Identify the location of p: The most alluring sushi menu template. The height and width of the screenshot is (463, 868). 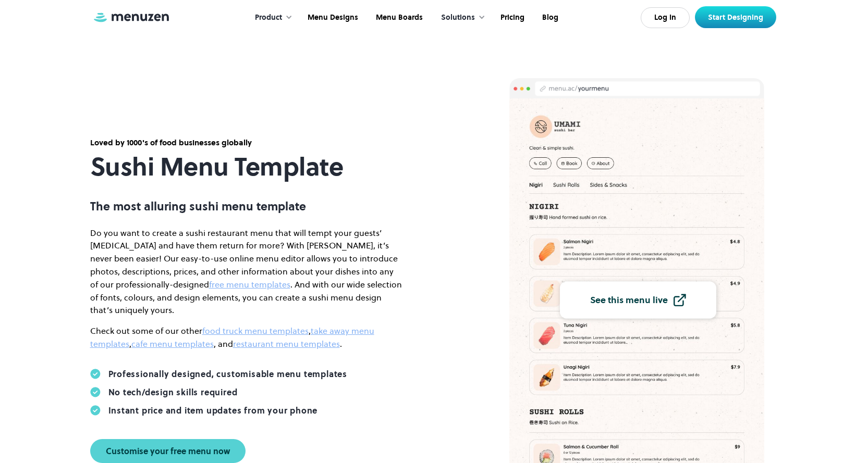
(246, 206).